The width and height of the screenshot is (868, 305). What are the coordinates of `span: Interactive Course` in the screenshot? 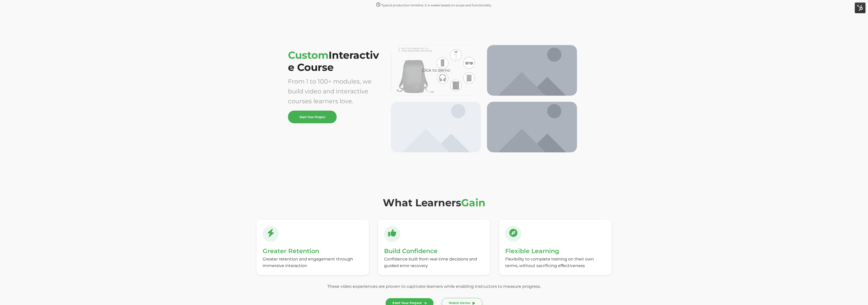 It's located at (333, 61).